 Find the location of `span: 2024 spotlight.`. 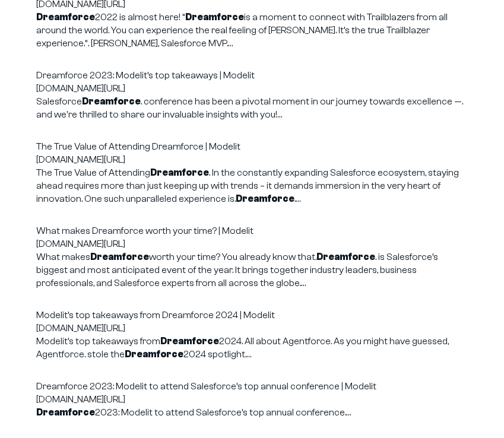

span: 2024 spotlight. is located at coordinates (215, 355).